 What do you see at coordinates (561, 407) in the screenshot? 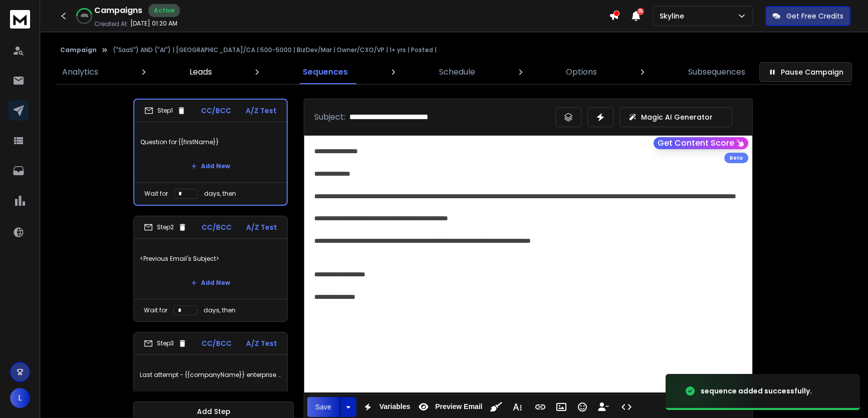
I see `button: Insert Image (Ctrl+P)` at bounding box center [561, 407].